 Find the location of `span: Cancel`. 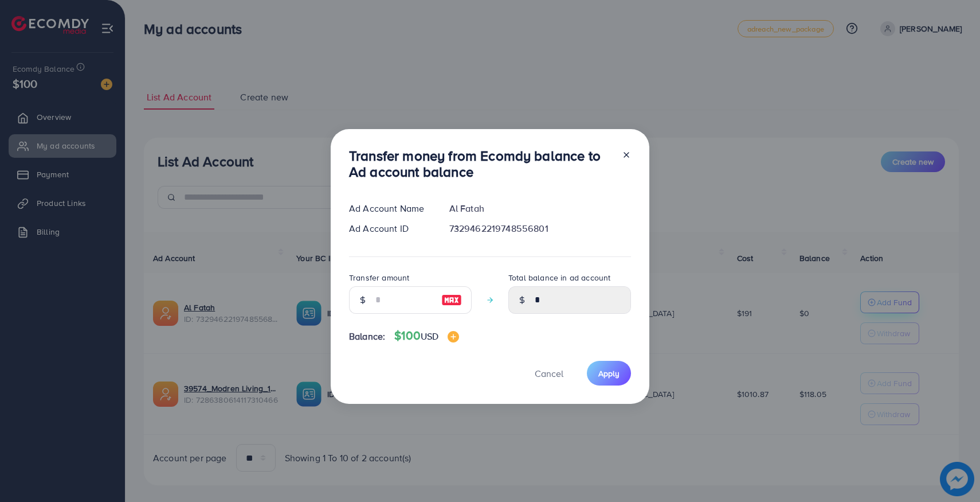

span: Cancel is located at coordinates (549, 373).